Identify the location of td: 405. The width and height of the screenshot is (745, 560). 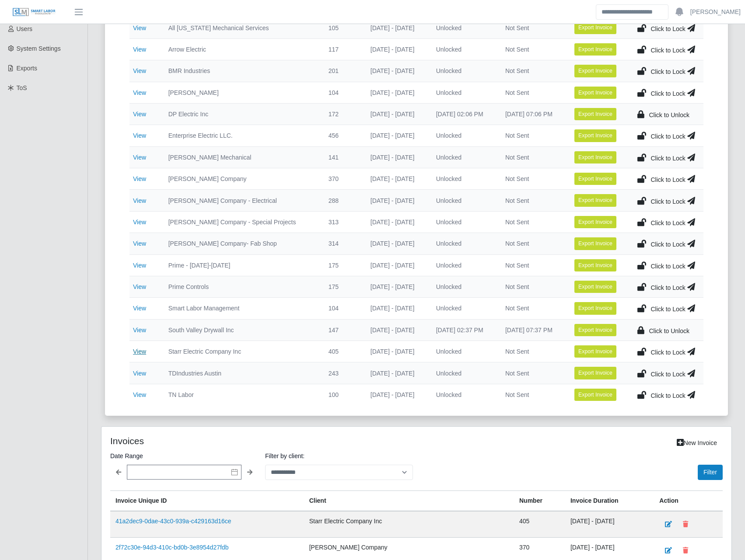
(539, 524).